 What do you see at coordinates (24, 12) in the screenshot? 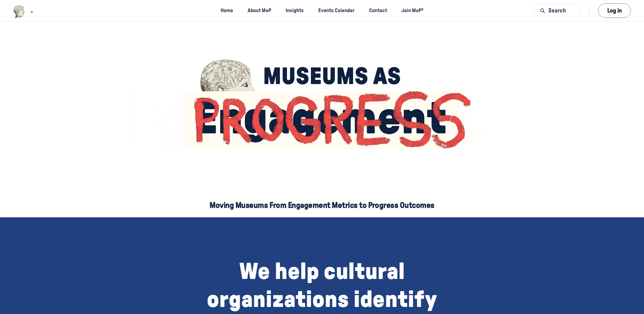
I see `button: Museums as Progress logo` at bounding box center [24, 12].